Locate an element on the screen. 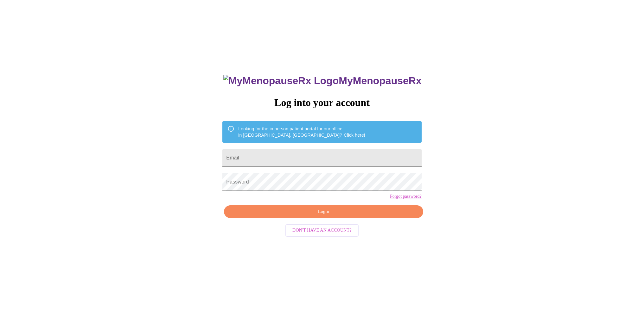  span: Don't have an account? is located at coordinates (322, 231).